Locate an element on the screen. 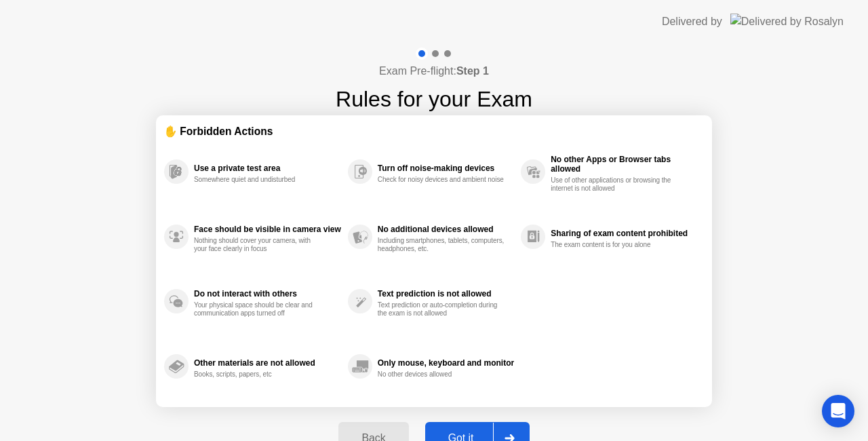 Image resolution: width=868 pixels, height=441 pixels. h4: Exam Pre-flight: is located at coordinates (434, 72).